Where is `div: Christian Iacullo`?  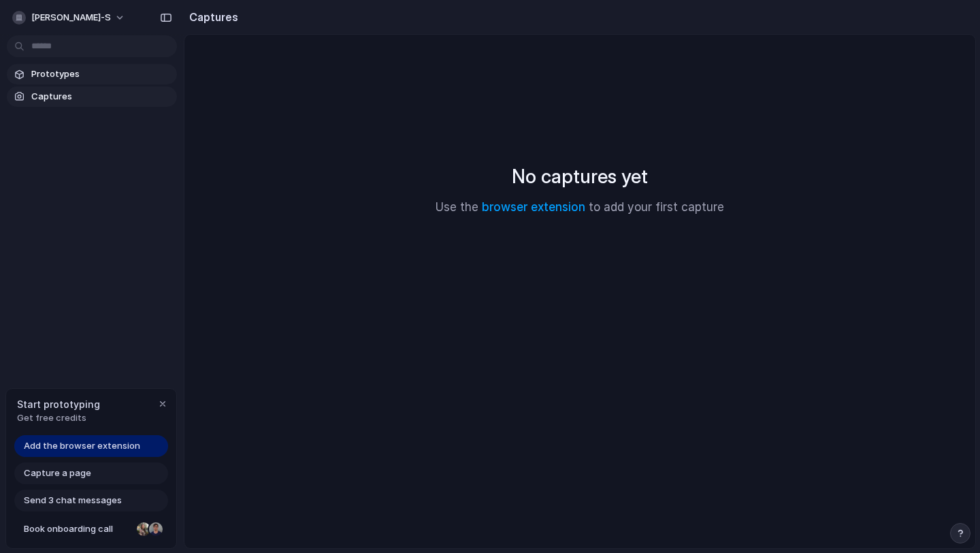
div: Christian Iacullo is located at coordinates (156, 529).